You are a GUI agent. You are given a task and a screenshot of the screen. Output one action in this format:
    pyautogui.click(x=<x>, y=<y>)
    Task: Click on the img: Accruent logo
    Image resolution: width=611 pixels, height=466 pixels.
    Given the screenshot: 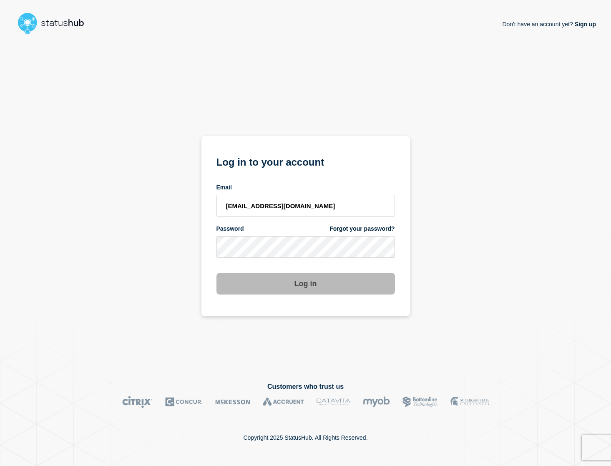 What is the action you would take?
    pyautogui.click(x=283, y=402)
    